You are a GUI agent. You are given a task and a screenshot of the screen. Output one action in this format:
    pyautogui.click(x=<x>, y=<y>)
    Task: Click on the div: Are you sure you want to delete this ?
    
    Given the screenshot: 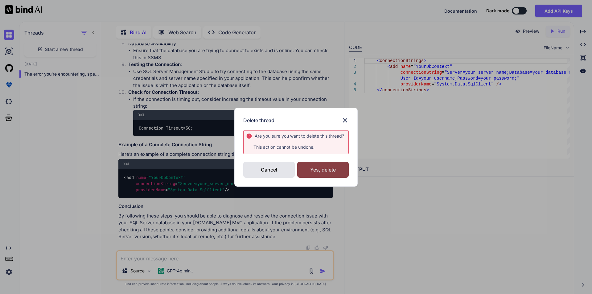 What is the action you would take?
    pyautogui.click(x=299, y=136)
    